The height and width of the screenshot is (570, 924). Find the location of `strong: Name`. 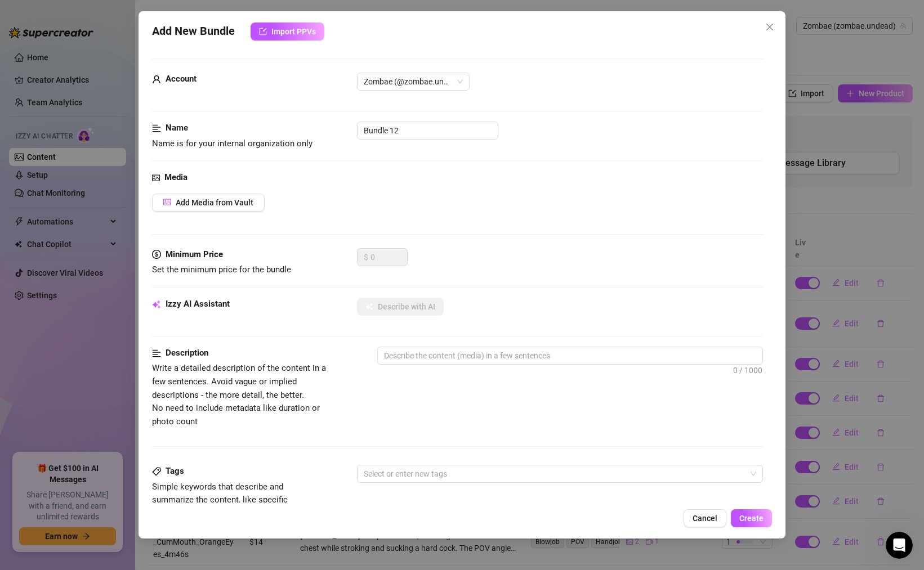

strong: Name is located at coordinates (177, 128).